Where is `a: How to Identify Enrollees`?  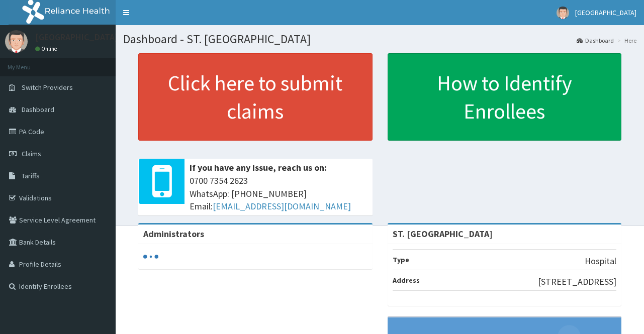
a: How to Identify Enrollees is located at coordinates (505, 97).